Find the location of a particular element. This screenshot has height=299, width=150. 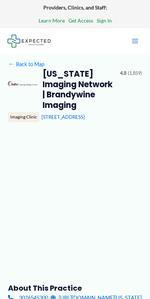

a: ←Back to Map is located at coordinates (26, 64).